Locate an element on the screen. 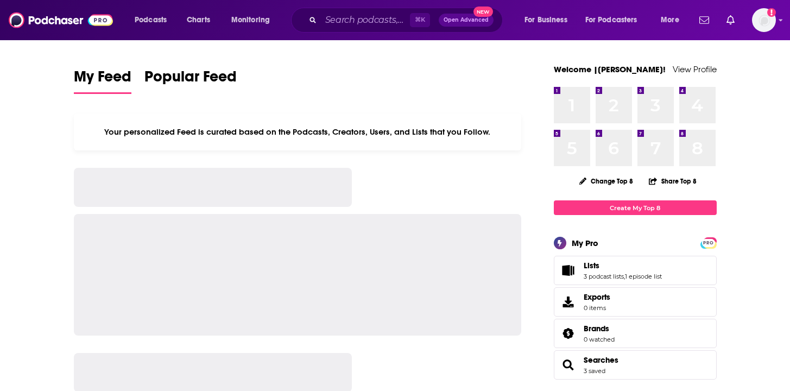 This screenshot has height=391, width=790. a: Exports is located at coordinates (636, 302).